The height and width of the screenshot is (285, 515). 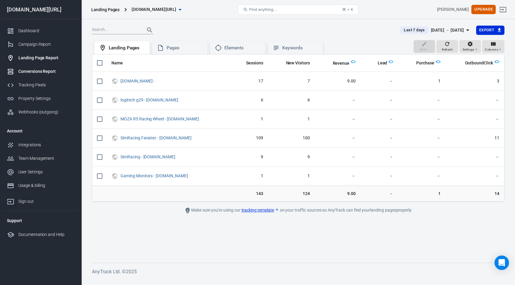 I want to click on input: Search..., so click(x=116, y=30).